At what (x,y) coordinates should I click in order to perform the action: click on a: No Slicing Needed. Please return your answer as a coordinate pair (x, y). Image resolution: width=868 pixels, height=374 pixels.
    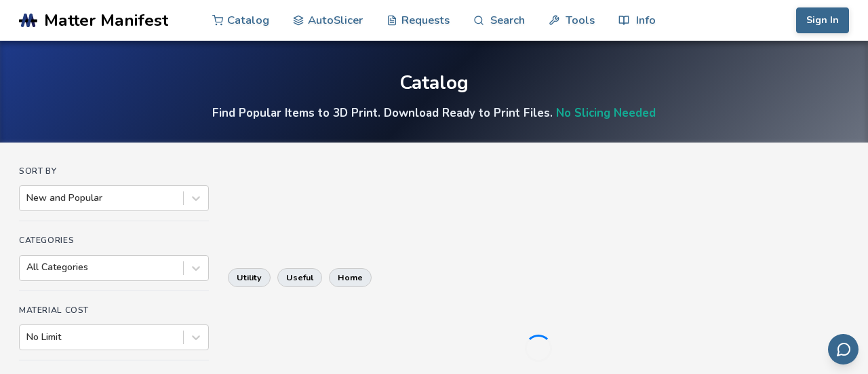
    Looking at the image, I should click on (605, 113).